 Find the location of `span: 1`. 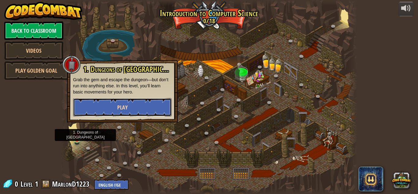

span: 1 is located at coordinates (36, 183).